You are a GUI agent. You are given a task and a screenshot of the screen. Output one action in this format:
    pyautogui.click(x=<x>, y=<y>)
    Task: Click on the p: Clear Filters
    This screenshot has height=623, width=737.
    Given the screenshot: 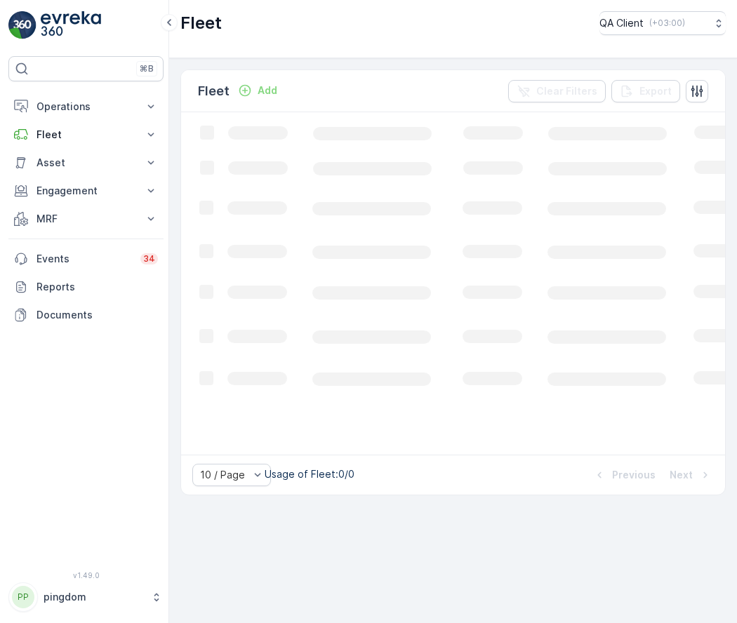 What is the action you would take?
    pyautogui.click(x=566, y=91)
    